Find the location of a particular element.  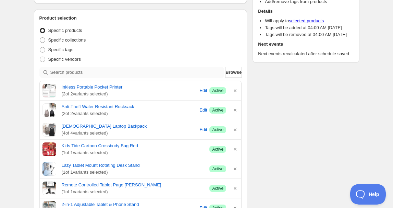

a: selected products is located at coordinates (306, 21).